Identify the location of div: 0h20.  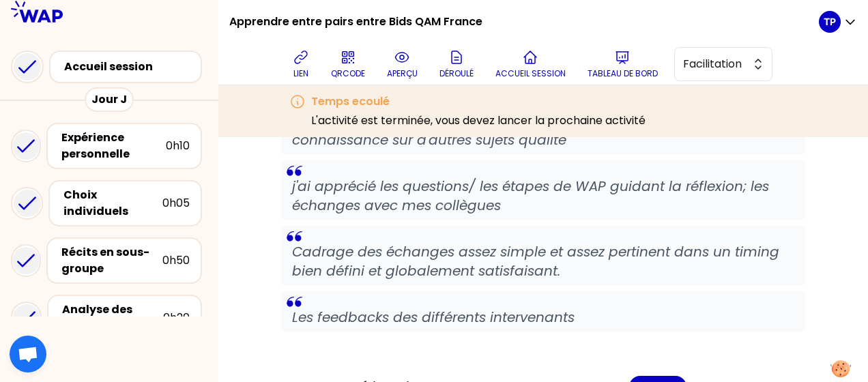
(176, 317).